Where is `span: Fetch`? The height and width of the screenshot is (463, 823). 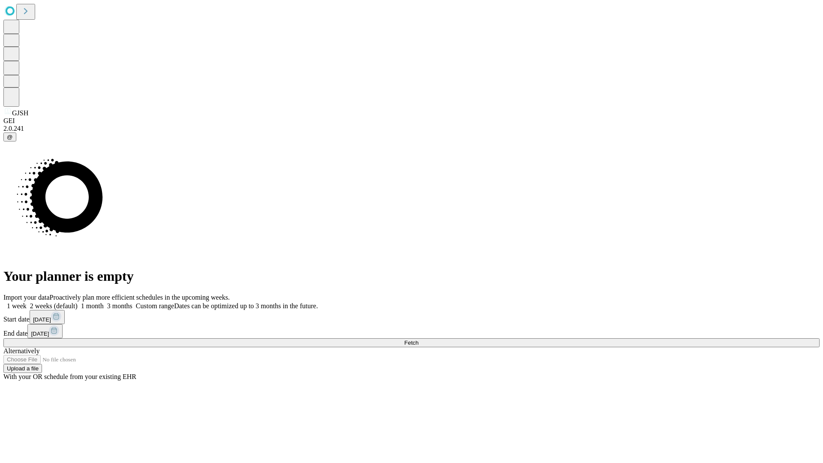
span: Fetch is located at coordinates (411, 342).